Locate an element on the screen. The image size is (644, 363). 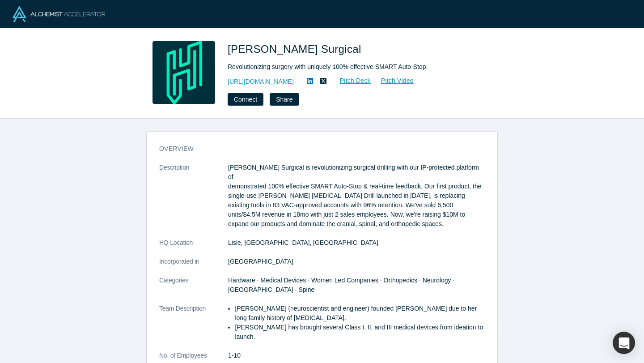
dt: Description is located at coordinates (193, 201).